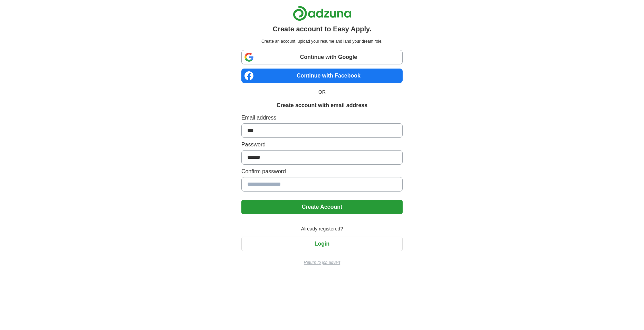  Describe the element at coordinates (322, 229) in the screenshot. I see `span: Already registered?` at that location.